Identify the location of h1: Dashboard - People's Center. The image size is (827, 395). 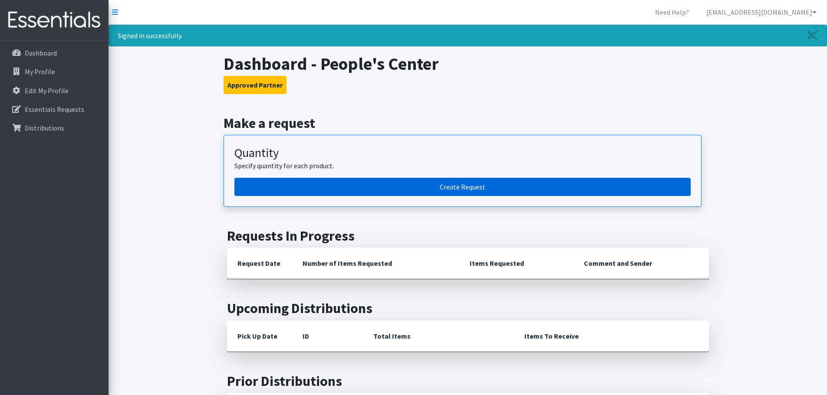
(467, 64).